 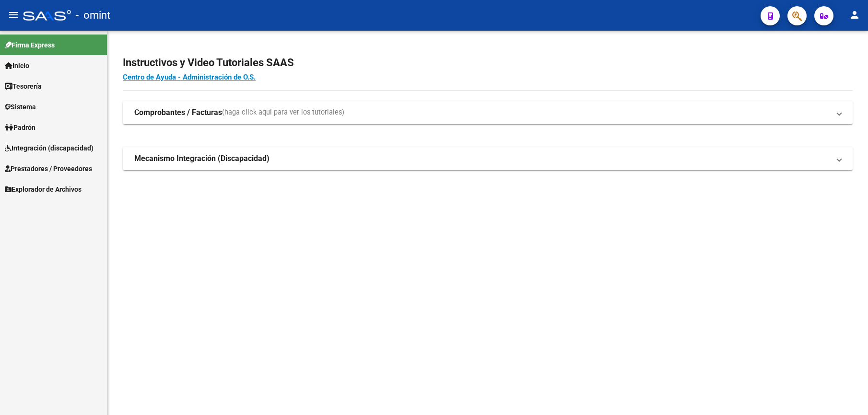 I want to click on span: Tesorería, so click(x=23, y=86).